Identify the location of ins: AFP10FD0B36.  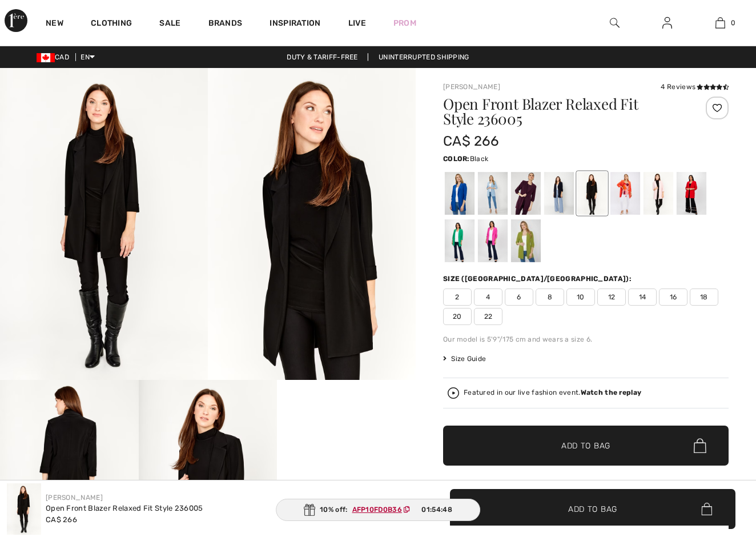
(377, 510).